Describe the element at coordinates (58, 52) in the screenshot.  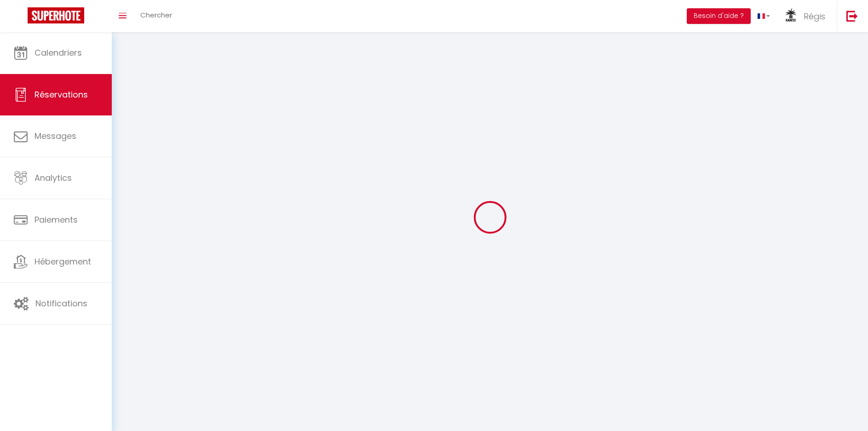
I see `span: Calendriers` at that location.